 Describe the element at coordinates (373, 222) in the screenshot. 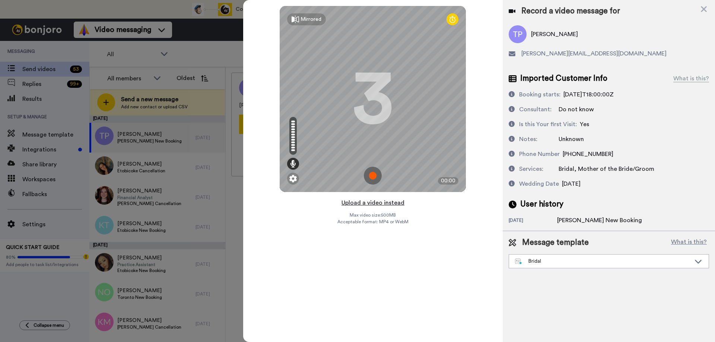

I see `span: Acceptable format: MP4 or WebM` at that location.